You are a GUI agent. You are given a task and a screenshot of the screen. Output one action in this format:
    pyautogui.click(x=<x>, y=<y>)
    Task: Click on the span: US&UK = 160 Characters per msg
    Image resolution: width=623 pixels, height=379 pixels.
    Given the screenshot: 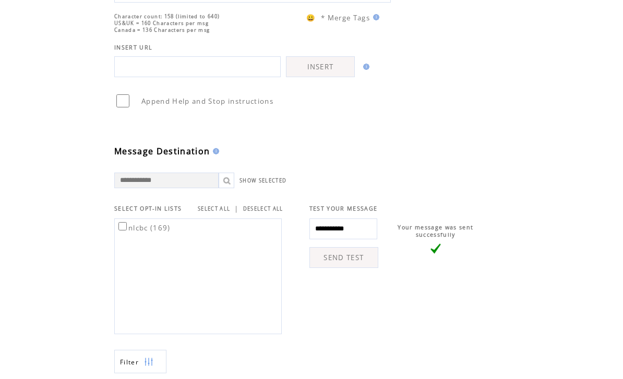 What is the action you would take?
    pyautogui.click(x=161, y=23)
    